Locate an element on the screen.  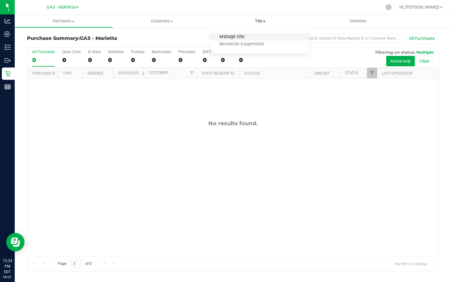
p: 08/22 is located at coordinates (7, 277).